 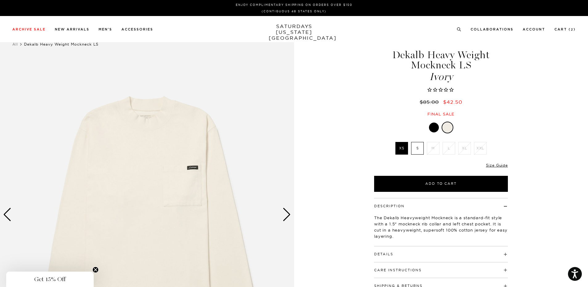 What do you see at coordinates (398, 270) in the screenshot?
I see `button: Care Instructions` at bounding box center [398, 270].